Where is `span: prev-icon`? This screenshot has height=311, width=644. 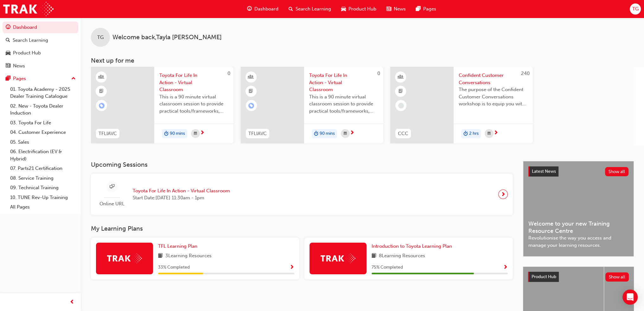 span: prev-icon is located at coordinates (72, 303).